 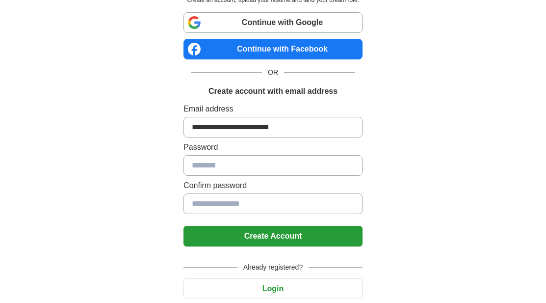 I want to click on span: OR, so click(x=273, y=72).